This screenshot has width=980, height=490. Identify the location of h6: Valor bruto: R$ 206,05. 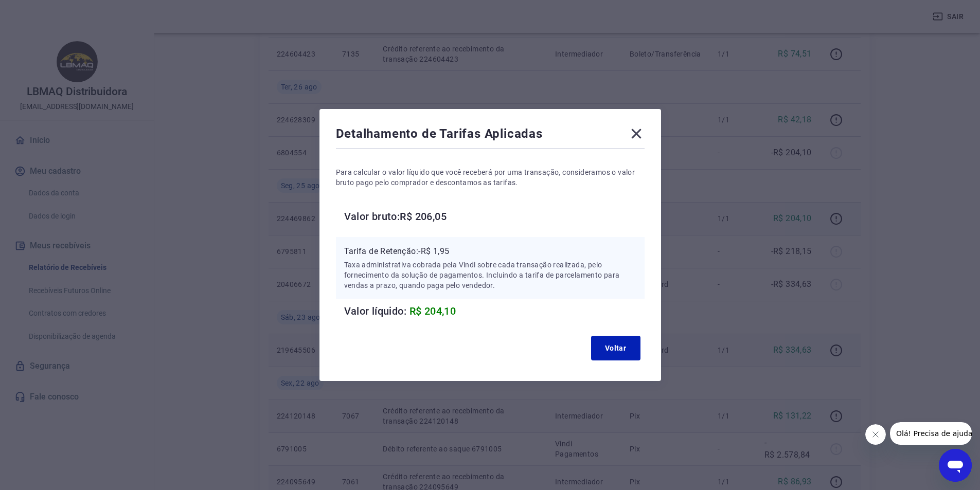
(494, 216).